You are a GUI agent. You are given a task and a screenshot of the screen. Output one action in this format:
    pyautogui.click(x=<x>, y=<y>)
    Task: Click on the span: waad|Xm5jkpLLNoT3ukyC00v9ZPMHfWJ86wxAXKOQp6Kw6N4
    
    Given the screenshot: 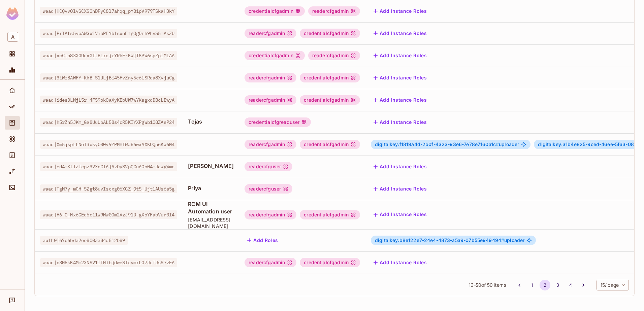 What is the action you would take?
    pyautogui.click(x=108, y=144)
    